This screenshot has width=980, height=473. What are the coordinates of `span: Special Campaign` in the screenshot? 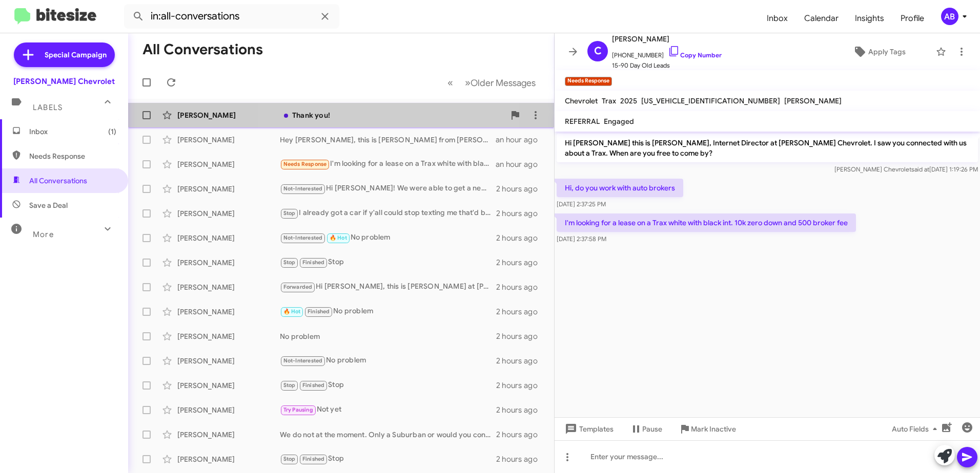 It's located at (75, 55).